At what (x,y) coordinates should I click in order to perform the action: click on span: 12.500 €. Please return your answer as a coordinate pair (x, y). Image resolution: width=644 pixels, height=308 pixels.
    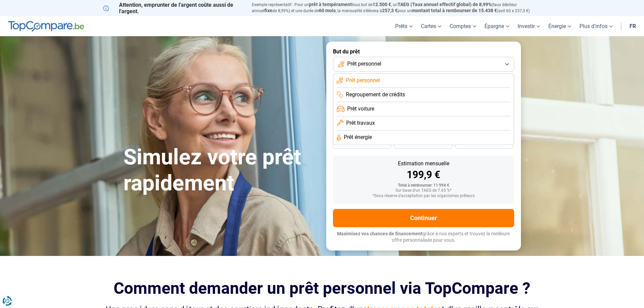
    Looking at the image, I should click on (381, 4).